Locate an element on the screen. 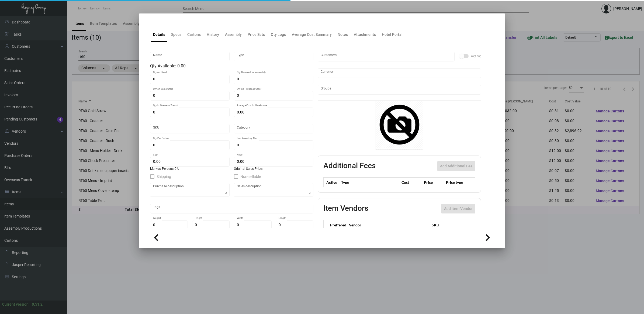 This screenshot has width=644, height=314. th: Preffered is located at coordinates (335, 225).